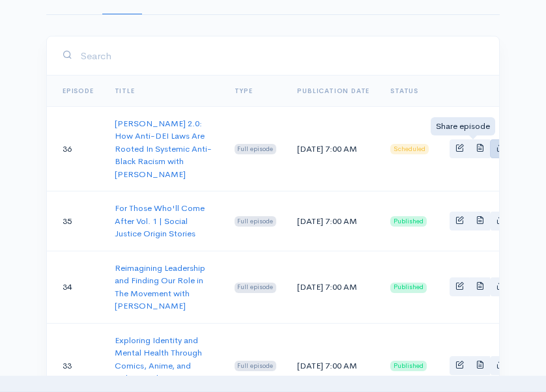 Image resolution: width=546 pixels, height=392 pixels. Describe the element at coordinates (409, 149) in the screenshot. I see `span: Scheduled` at that location.